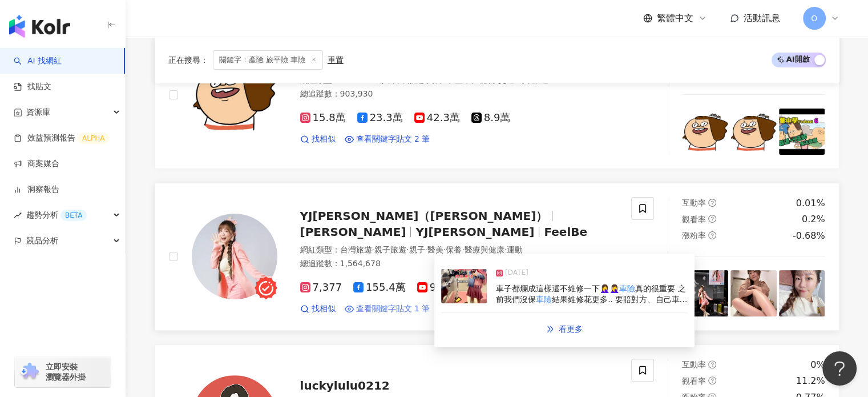  What do you see at coordinates (491, 117) in the screenshot?
I see `span: 8.9萬` at bounding box center [491, 117].